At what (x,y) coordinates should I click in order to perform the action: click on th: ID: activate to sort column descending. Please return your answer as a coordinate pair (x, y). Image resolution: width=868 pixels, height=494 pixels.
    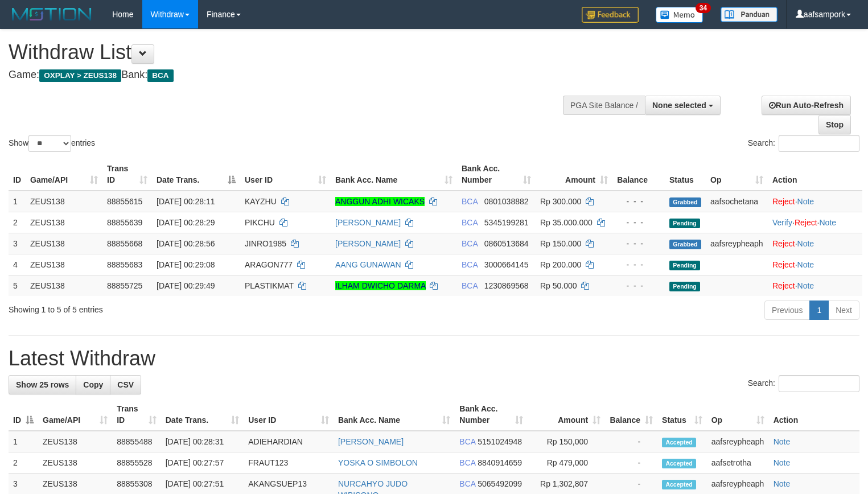
    Looking at the image, I should click on (24, 414).